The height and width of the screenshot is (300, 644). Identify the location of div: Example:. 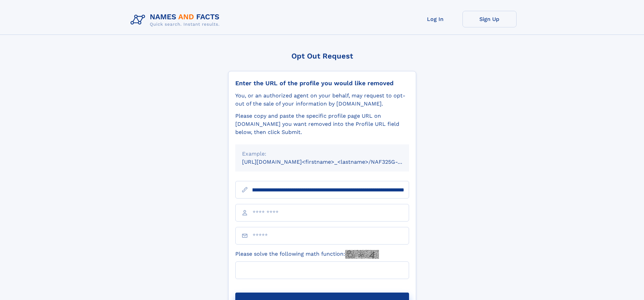
(322, 154).